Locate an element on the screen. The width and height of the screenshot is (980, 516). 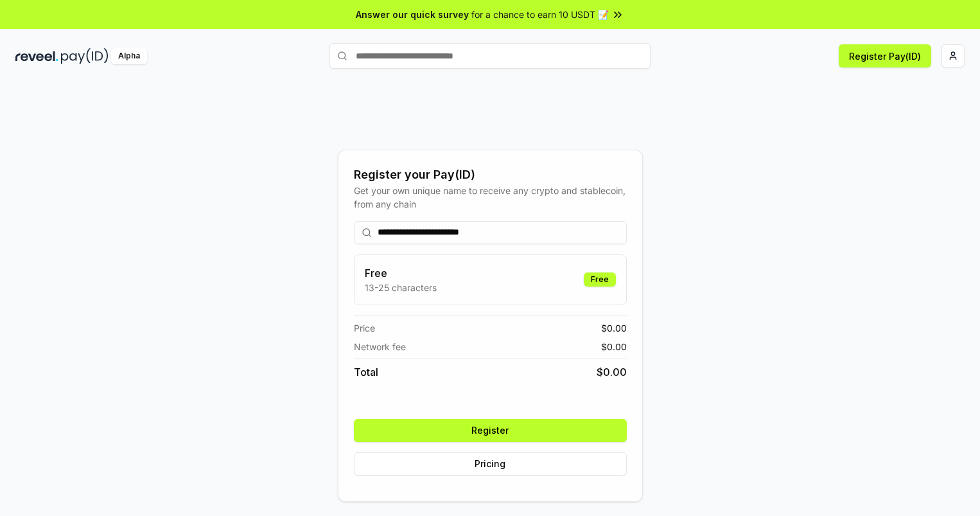
span: Network fee is located at coordinates (380, 347).